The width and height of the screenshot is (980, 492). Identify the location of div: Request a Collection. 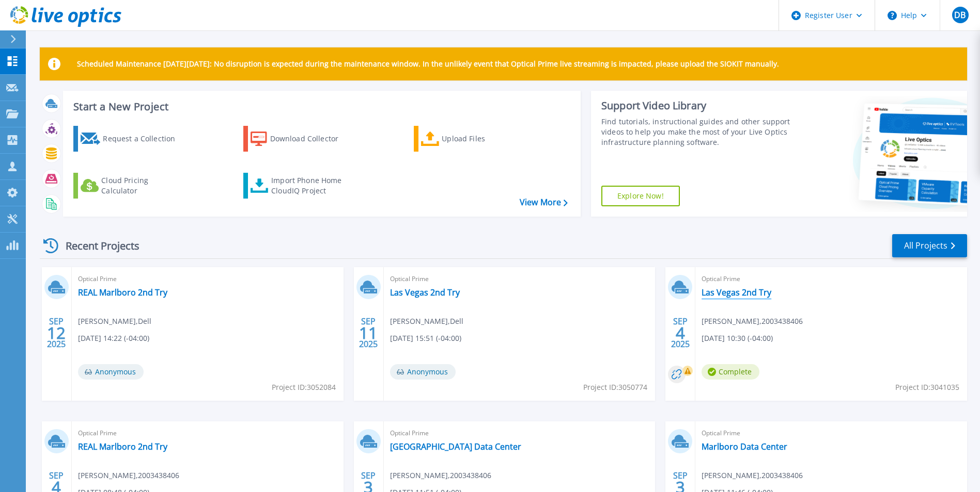
(144, 139).